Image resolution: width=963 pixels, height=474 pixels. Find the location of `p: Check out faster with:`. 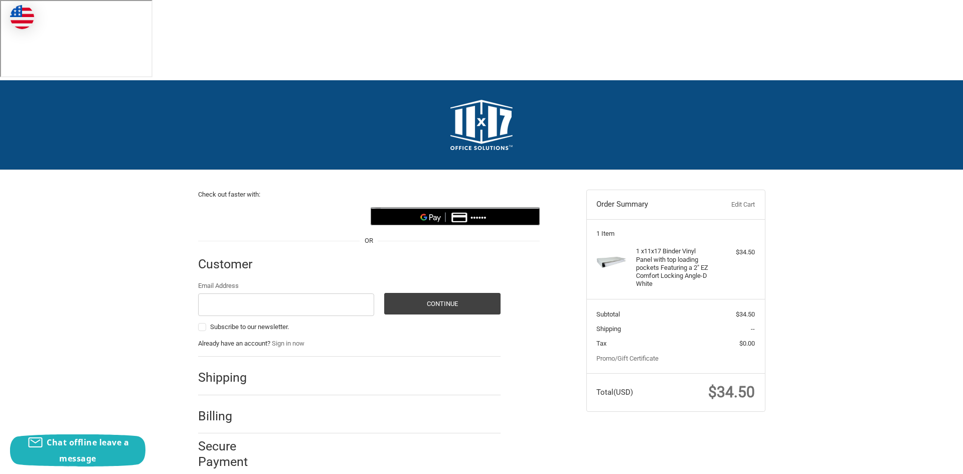

p: Check out faster with: is located at coordinates (369, 195).